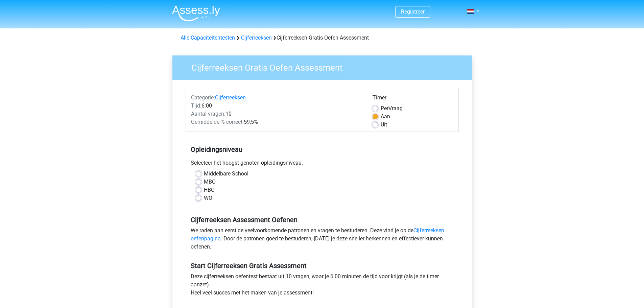 The height and width of the screenshot is (308, 644). Describe the element at coordinates (276, 114) in the screenshot. I see `div: 10` at that location.